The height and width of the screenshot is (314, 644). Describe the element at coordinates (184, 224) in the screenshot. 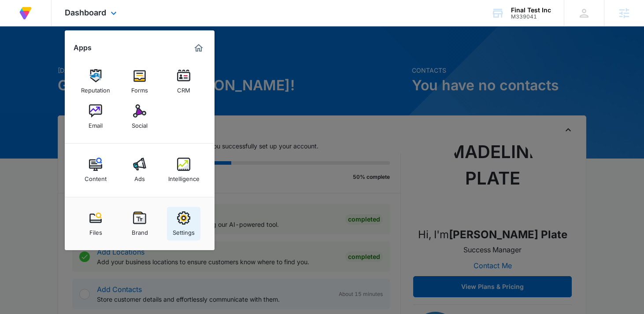

I see `a: Settings` at that location.